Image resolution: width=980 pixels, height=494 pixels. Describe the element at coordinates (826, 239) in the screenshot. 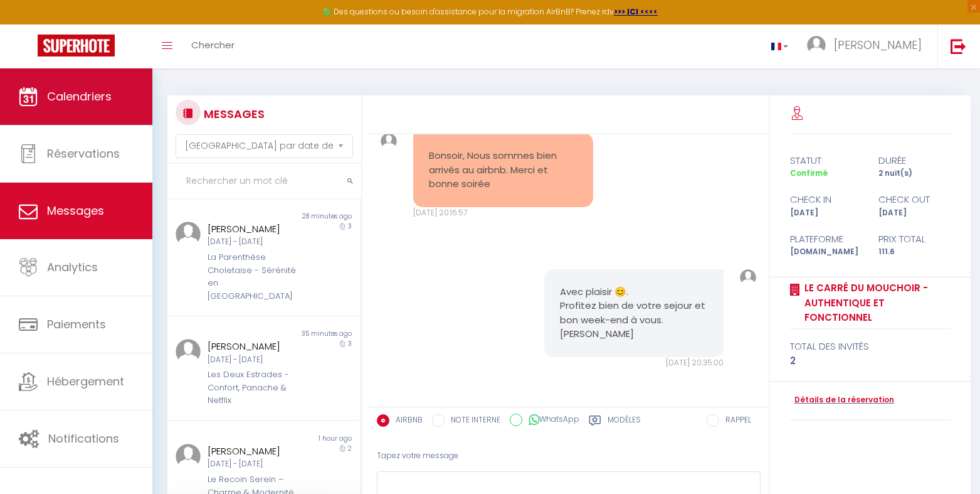

I see `div: Plateforme` at that location.